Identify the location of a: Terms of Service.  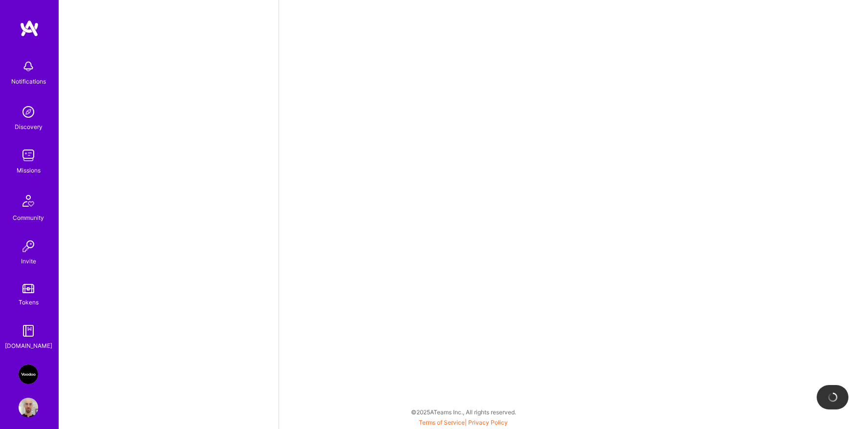
(442, 422).